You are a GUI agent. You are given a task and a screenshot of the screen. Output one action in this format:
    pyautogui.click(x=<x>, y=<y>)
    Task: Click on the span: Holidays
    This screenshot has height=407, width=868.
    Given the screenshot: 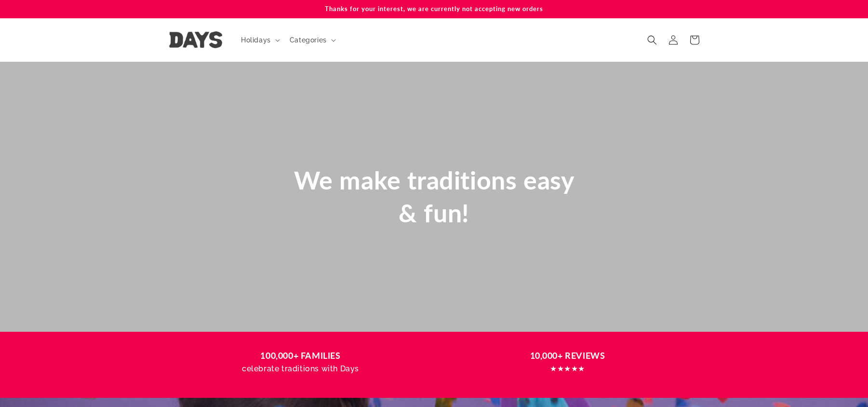 What is the action you would take?
    pyautogui.click(x=256, y=40)
    